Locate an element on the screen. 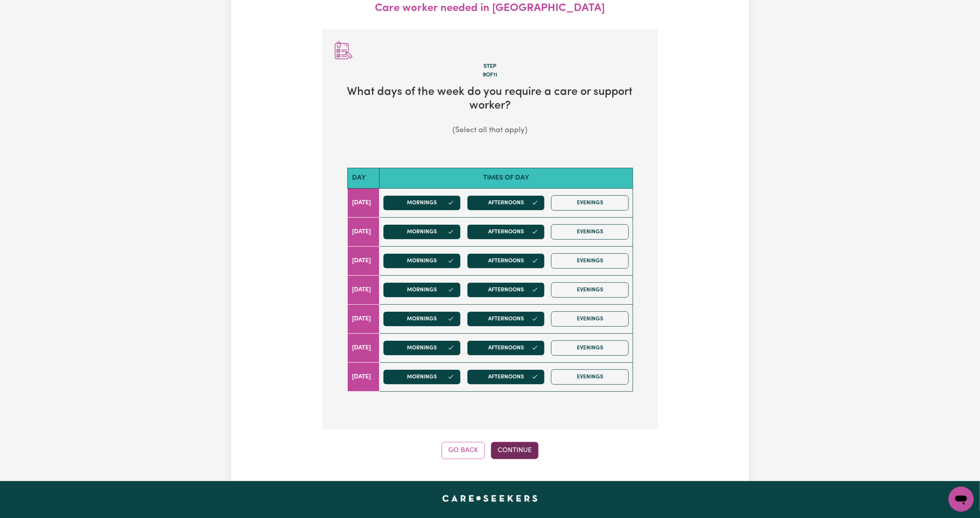 This screenshot has height=518, width=980. th: Day is located at coordinates (364, 178).